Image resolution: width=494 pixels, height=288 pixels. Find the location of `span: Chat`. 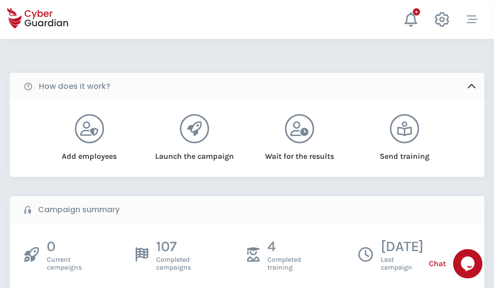

span: Chat is located at coordinates (437, 264).